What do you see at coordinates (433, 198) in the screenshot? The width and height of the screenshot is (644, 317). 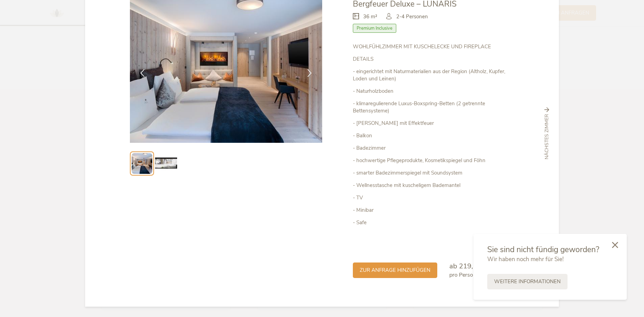 I see `p: - TV` at bounding box center [433, 198].